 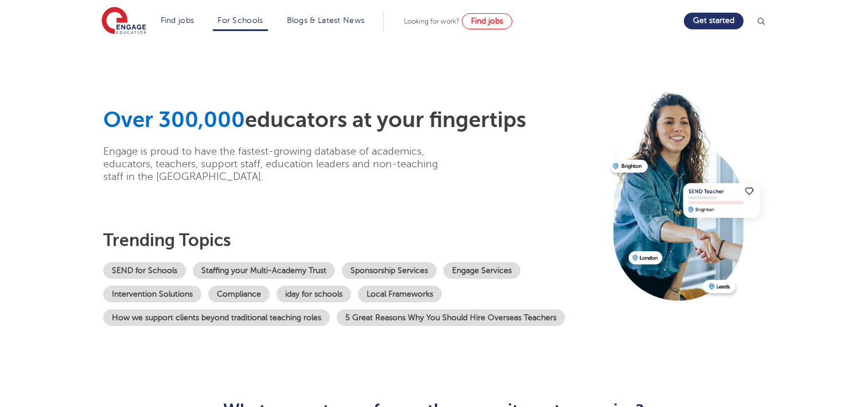 I want to click on a: Intervention Solutions, so click(x=152, y=294).